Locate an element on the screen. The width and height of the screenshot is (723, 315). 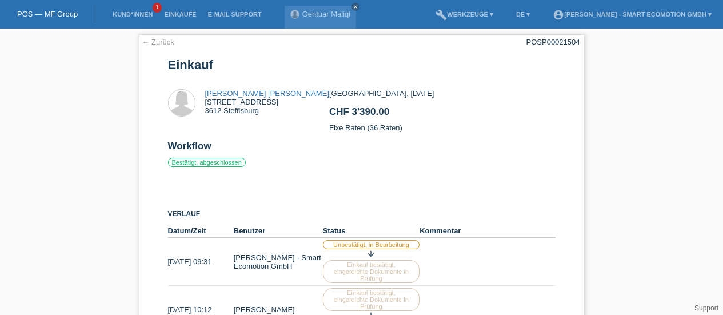
a: close is located at coordinates (356, 7).